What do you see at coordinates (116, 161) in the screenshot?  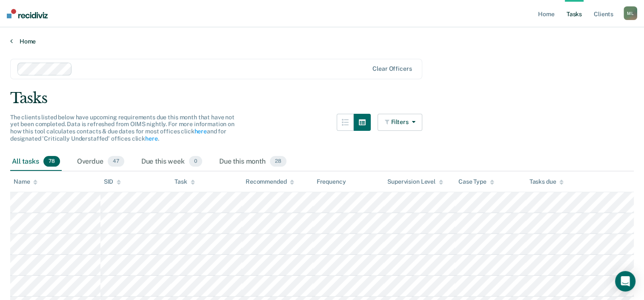 I see `span: 47` at bounding box center [116, 161].